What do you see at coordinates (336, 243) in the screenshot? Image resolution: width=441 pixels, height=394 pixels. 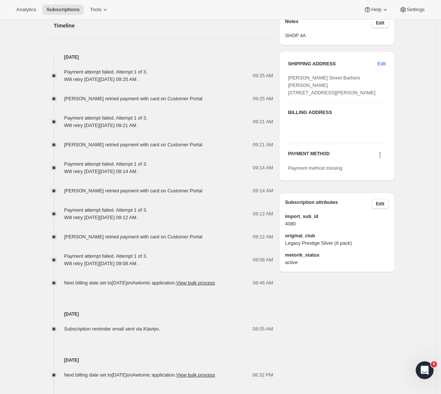 I see `span: Legacy Prestige Silver (6 pack)` at bounding box center [336, 243].